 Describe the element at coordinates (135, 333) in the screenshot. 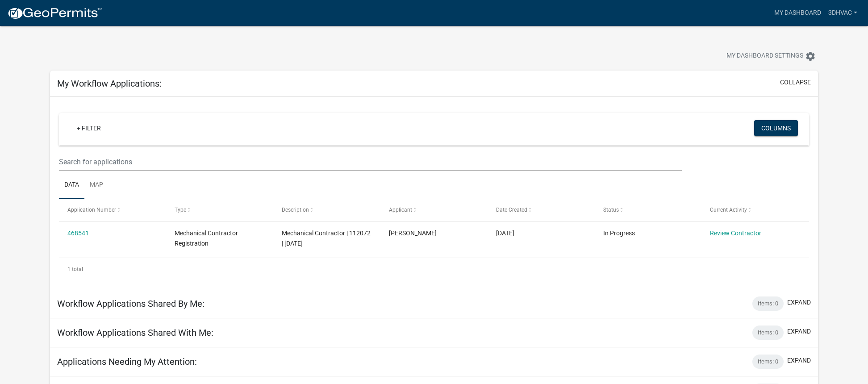

I see `h5: Workflow Applications Shared With Me:` at that location.